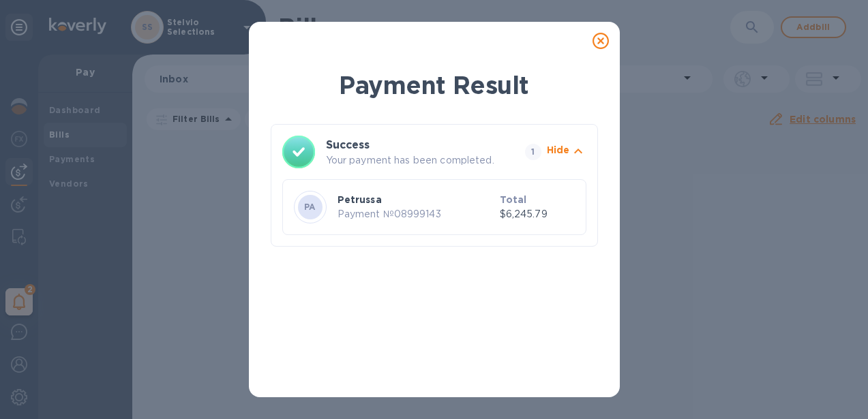 The height and width of the screenshot is (419, 868). What do you see at coordinates (533, 152) in the screenshot?
I see `span: 1` at bounding box center [533, 152].